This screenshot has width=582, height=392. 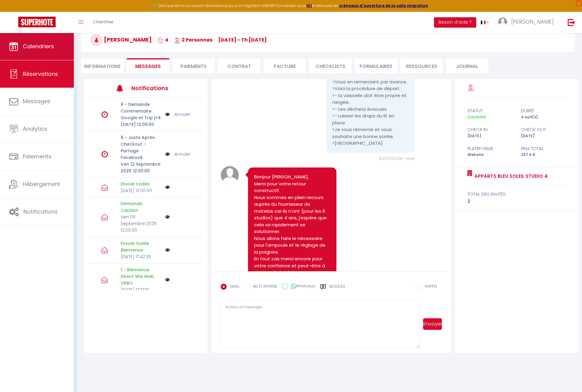 What do you see at coordinates (337, 289) in the screenshot?
I see `label: Modèles` at bounding box center [337, 289].